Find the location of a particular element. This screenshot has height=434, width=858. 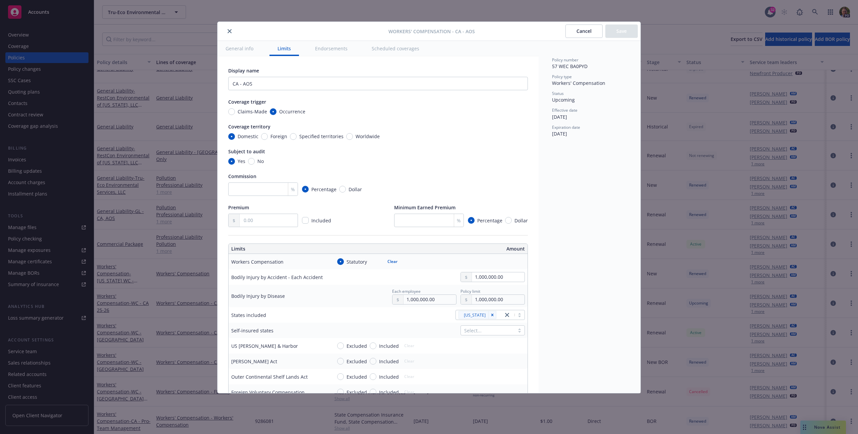

button: Scheduled coverages is located at coordinates (395, 48).